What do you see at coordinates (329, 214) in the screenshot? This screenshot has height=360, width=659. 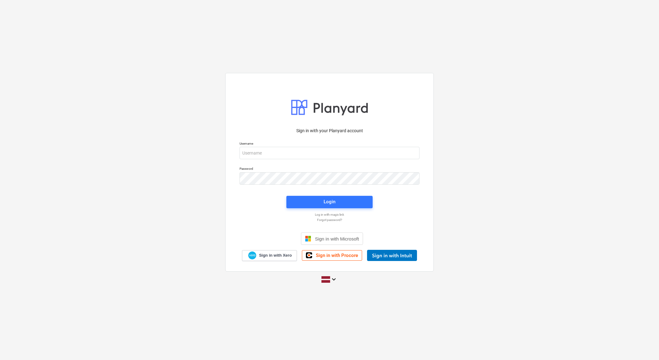 I see `p: Log in with magic link` at bounding box center [329, 214].